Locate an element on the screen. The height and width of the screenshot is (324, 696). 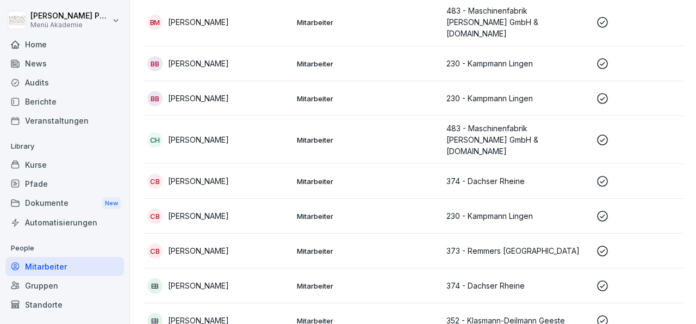
div: CH is located at coordinates (155, 140).